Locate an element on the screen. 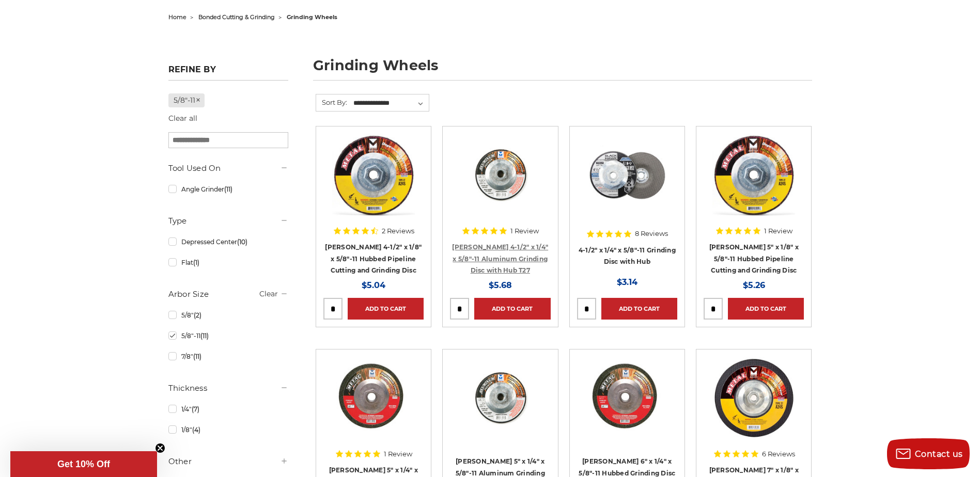  a: Mercer 5" x 1/8" x 5/8"-11 Hubbed Cutting and Light Grinding Wheel is located at coordinates (754, 184).